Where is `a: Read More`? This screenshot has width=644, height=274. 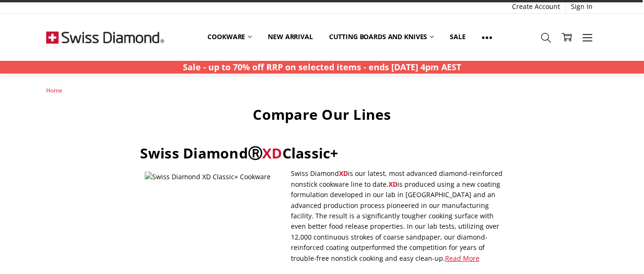 a: Read More is located at coordinates (462, 258).